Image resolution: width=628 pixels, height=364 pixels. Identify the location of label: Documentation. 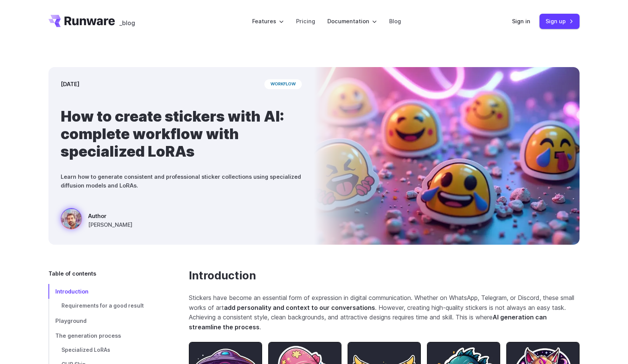
(352, 21).